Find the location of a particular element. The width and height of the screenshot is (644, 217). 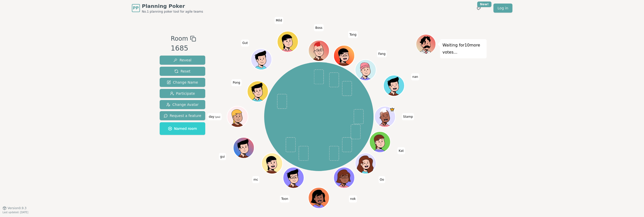

a: PPPlanning PokerNo.1 planning poker tool for agile teams is located at coordinates (167, 8).